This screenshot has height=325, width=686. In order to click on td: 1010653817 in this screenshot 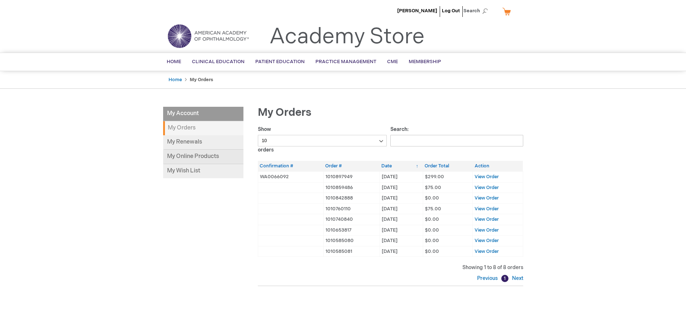, I will do `click(352, 230)`.